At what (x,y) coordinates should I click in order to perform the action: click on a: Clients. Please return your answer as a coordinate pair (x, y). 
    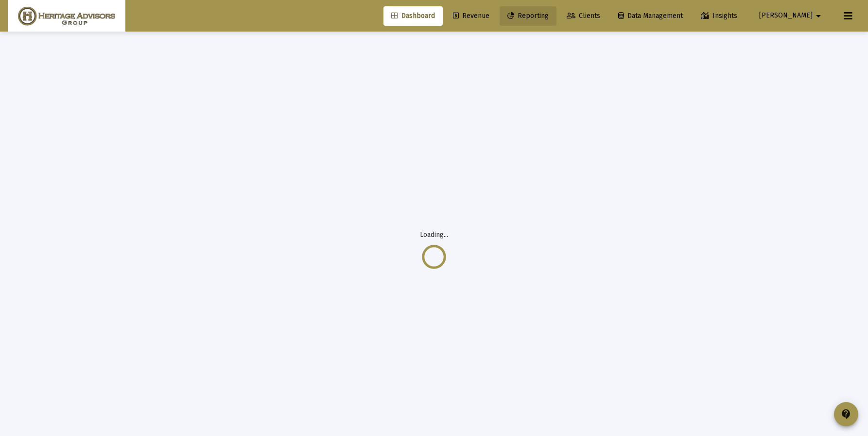
    Looking at the image, I should click on (583, 16).